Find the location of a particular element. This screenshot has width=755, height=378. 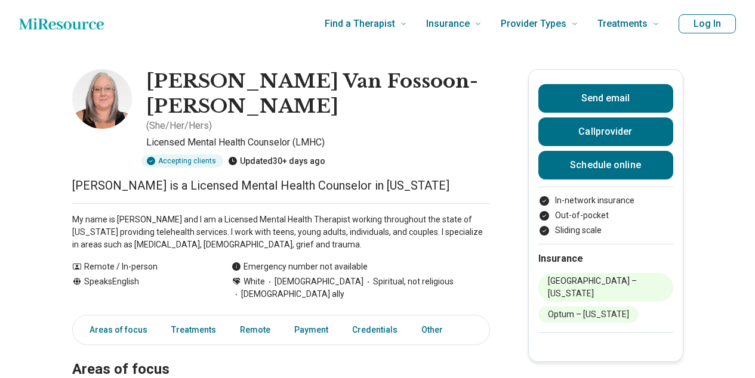

a: Credentials is located at coordinates (375, 330).